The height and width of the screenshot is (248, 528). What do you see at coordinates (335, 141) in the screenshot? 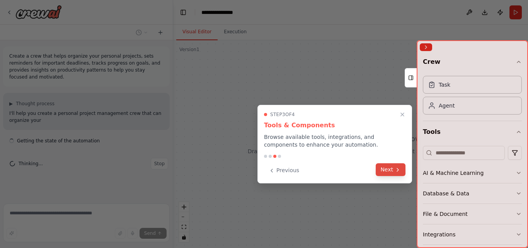
I see `p: Browse available tools, integrations, and components to enhance your automation.` at bounding box center [335, 141].